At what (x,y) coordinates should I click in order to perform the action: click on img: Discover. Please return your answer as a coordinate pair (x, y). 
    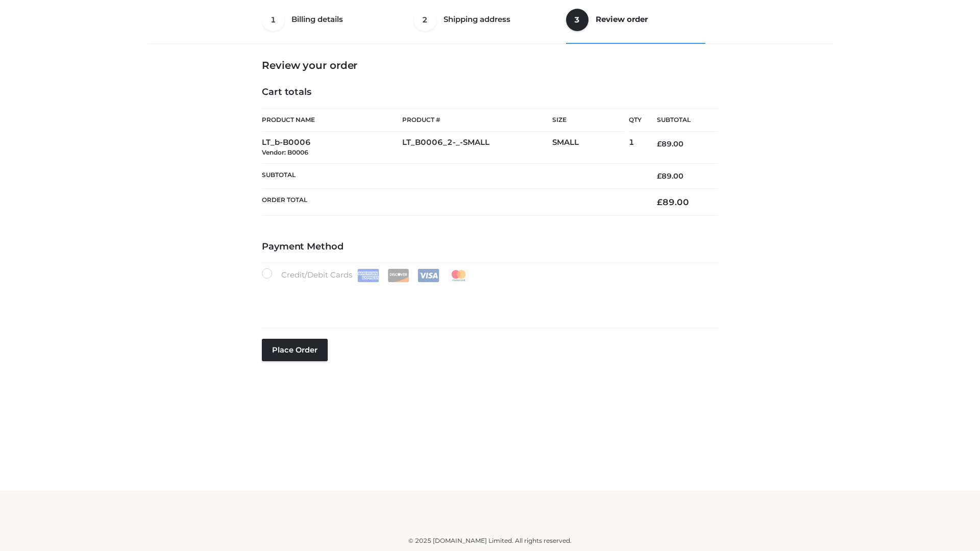
    Looking at the image, I should click on (398, 276).